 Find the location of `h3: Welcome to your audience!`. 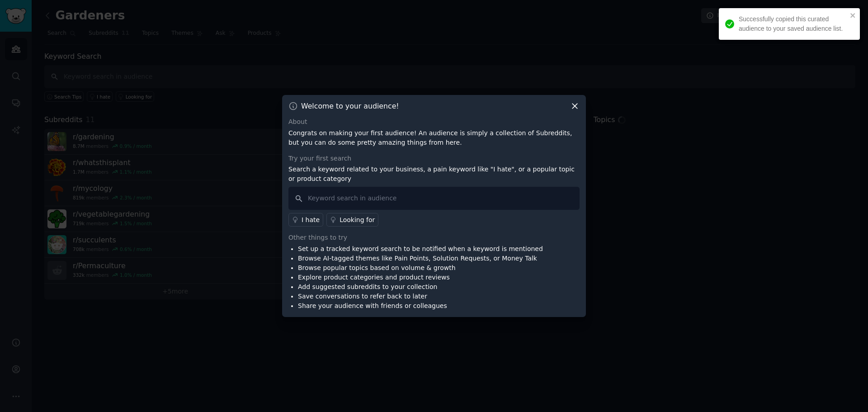

h3: Welcome to your audience! is located at coordinates (350, 106).